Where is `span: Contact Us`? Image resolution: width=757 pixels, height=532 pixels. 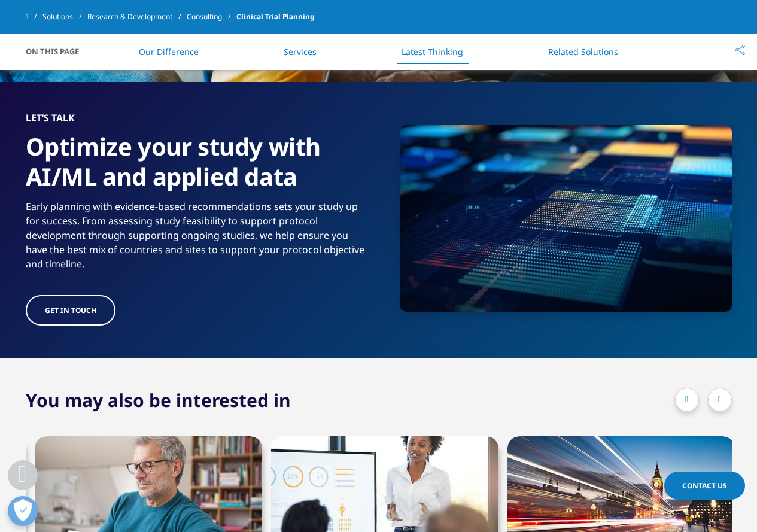 span: Contact Us is located at coordinates (704, 485).